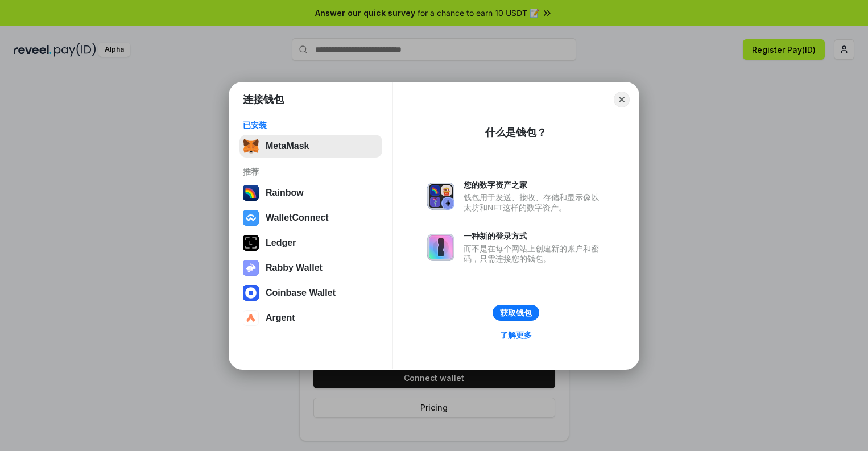 This screenshot has height=451, width=868. Describe the element at coordinates (516, 313) in the screenshot. I see `button: 获取钱包` at that location.